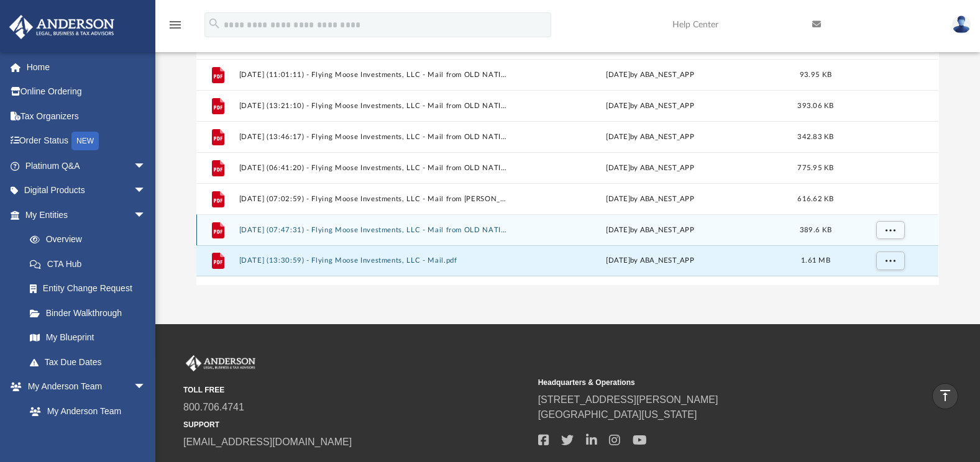 The height and width of the screenshot is (462, 980). What do you see at coordinates (85, 141) in the screenshot?
I see `div: NEW` at bounding box center [85, 141].